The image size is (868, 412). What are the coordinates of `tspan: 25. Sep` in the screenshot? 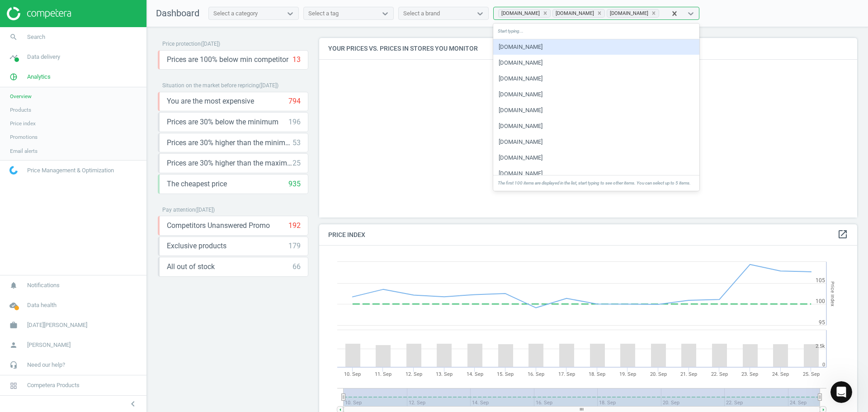 It's located at (811, 374).